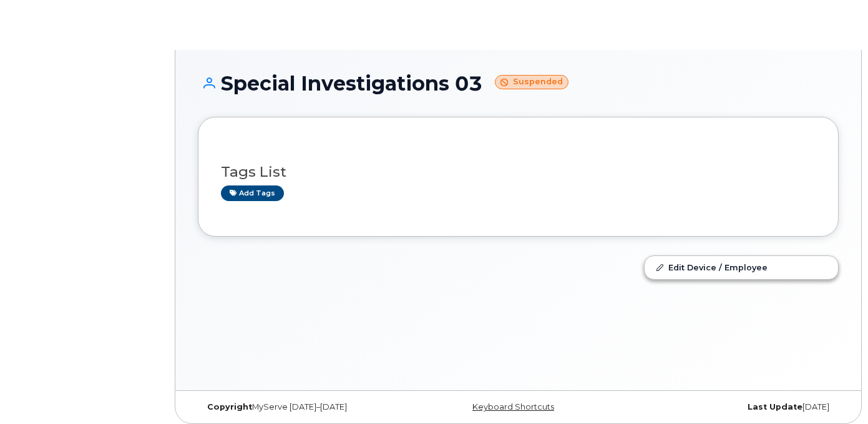  What do you see at coordinates (518, 172) in the screenshot?
I see `h3: Tags List` at bounding box center [518, 172].